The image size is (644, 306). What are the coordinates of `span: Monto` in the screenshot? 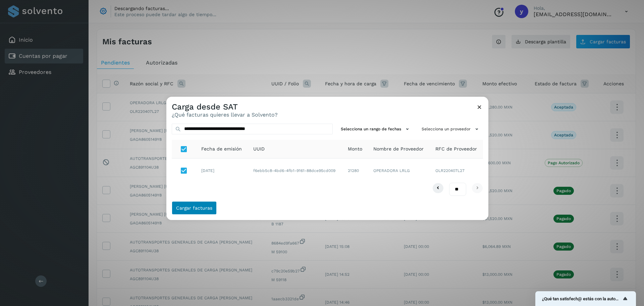 It's located at (355, 149).